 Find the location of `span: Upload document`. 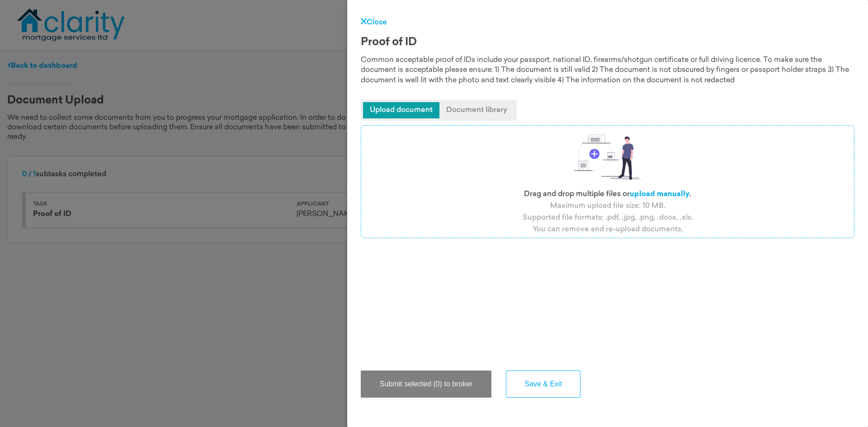

span: Upload document is located at coordinates (401, 111).